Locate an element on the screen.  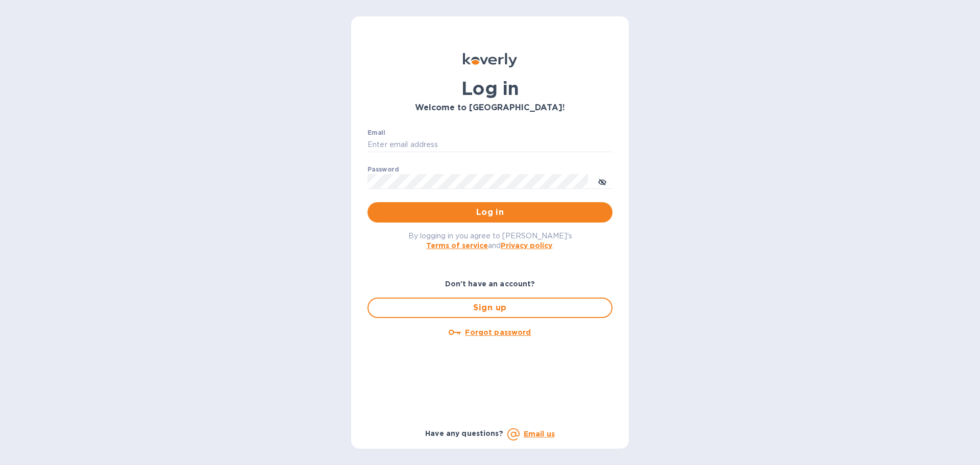
label: Password is located at coordinates (383, 169).